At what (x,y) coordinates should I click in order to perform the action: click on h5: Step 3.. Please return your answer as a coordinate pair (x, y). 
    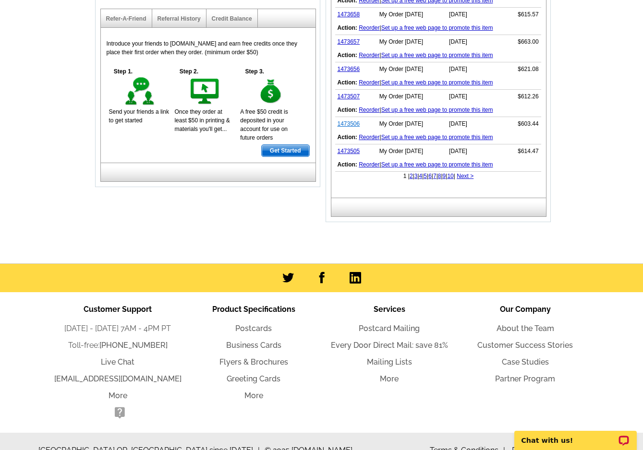
    Looking at the image, I should click on (255, 72).